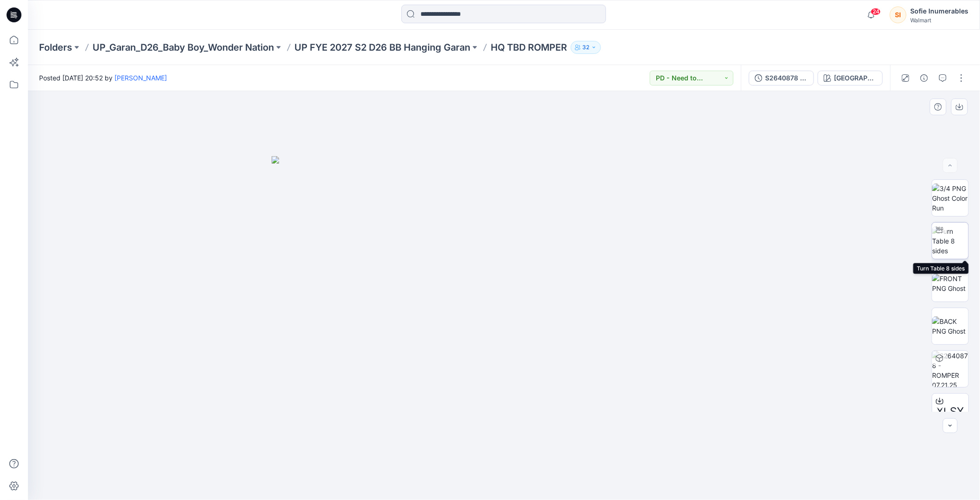 The width and height of the screenshot is (980, 500). Describe the element at coordinates (898, 15) in the screenshot. I see `div: SI` at that location.